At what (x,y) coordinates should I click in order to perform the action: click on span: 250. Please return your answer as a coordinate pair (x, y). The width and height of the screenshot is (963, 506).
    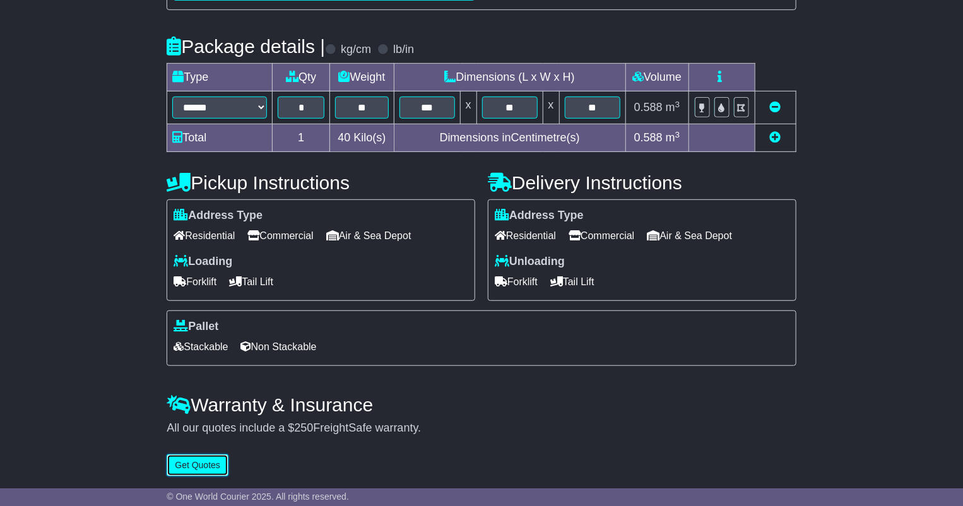
    Looking at the image, I should click on (303, 428).